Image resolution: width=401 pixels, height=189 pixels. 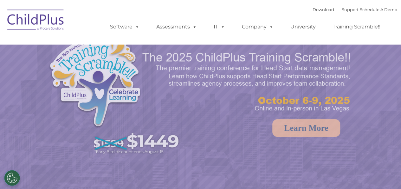 What do you see at coordinates (124, 27) in the screenshot?
I see `a: Software` at bounding box center [124, 27].